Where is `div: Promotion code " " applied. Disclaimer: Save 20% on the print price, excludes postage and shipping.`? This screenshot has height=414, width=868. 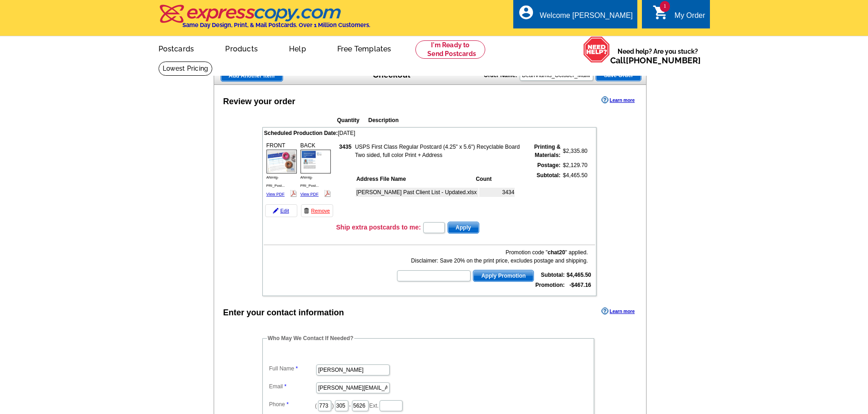 div: Promotion code " " applied. Disclaimer: Save 20% on the print price, excludes postage and shipping. is located at coordinates (491, 257).